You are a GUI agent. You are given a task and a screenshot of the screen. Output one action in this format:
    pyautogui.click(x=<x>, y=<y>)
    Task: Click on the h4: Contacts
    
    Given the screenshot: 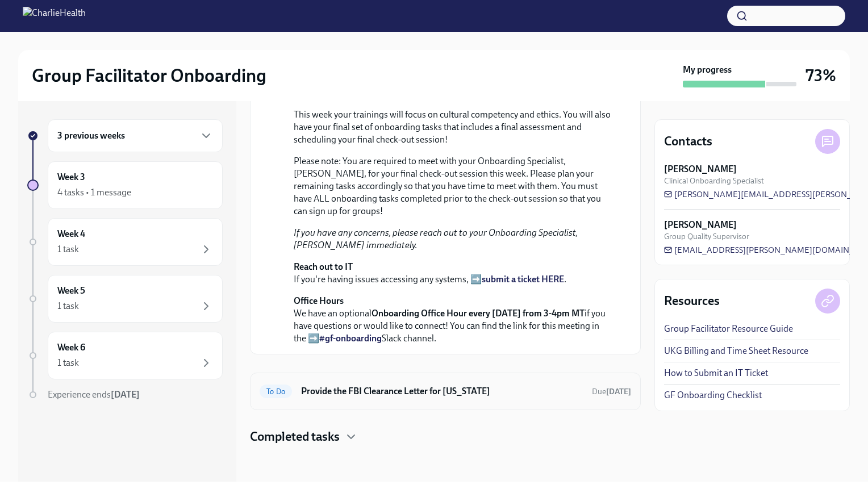 What is the action you would take?
    pyautogui.click(x=688, y=141)
    